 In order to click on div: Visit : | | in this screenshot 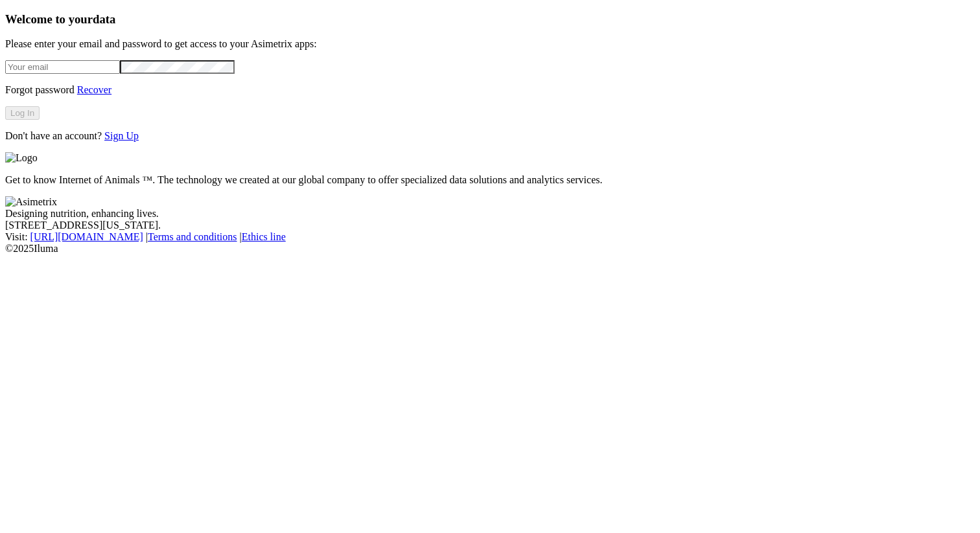, I will do `click(490, 237)`.